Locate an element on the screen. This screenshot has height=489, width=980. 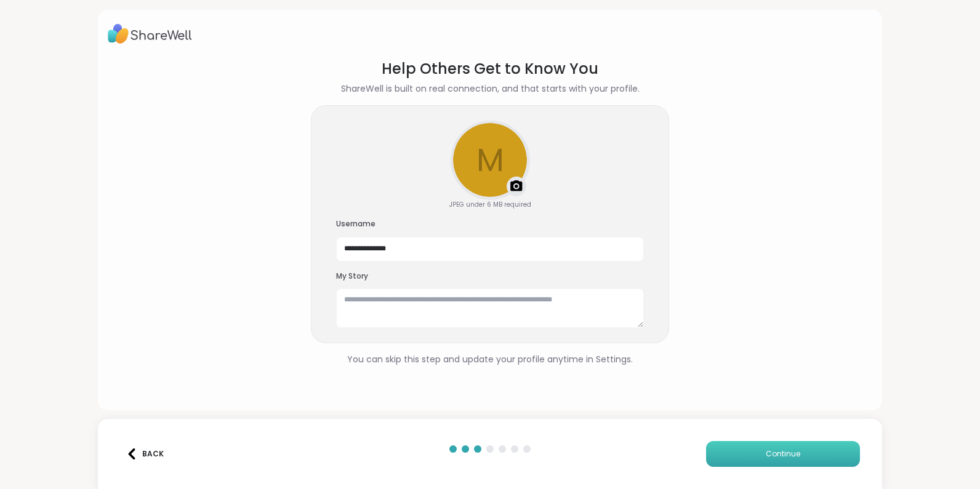
h3: My Story is located at coordinates (490, 276).